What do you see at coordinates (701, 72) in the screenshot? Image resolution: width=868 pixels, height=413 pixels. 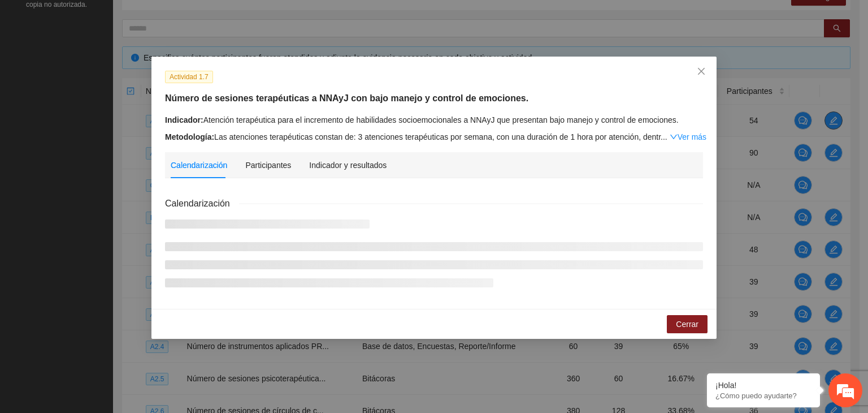 I see `button: Close` at bounding box center [701, 72].